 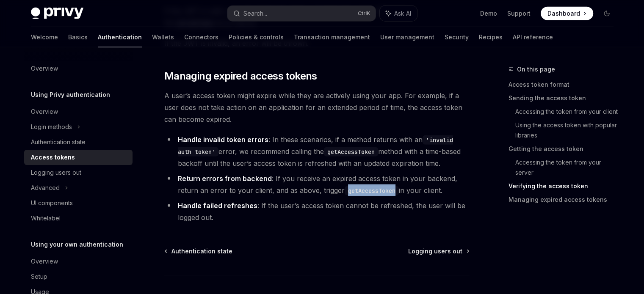 I want to click on a: Recipes, so click(x=491, y=37).